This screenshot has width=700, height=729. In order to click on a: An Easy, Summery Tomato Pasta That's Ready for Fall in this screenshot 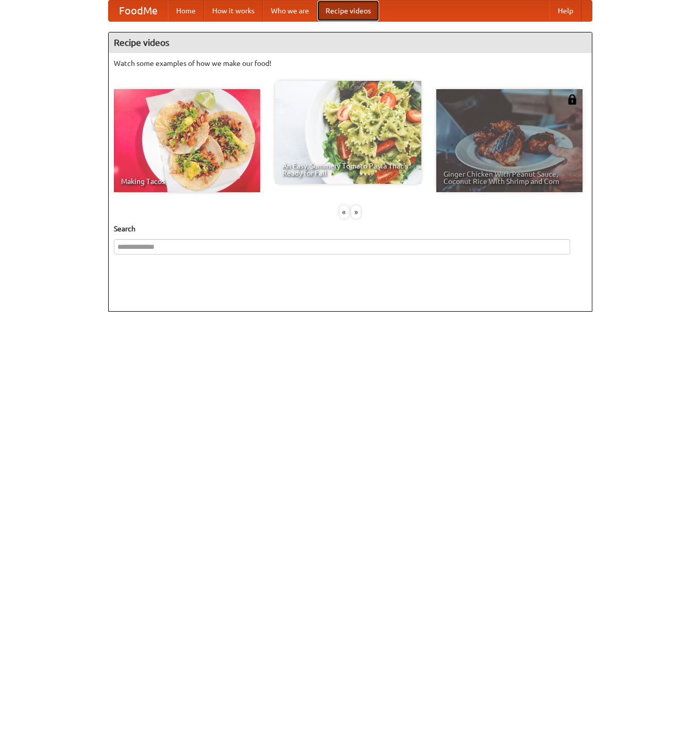, I will do `click(348, 132)`.